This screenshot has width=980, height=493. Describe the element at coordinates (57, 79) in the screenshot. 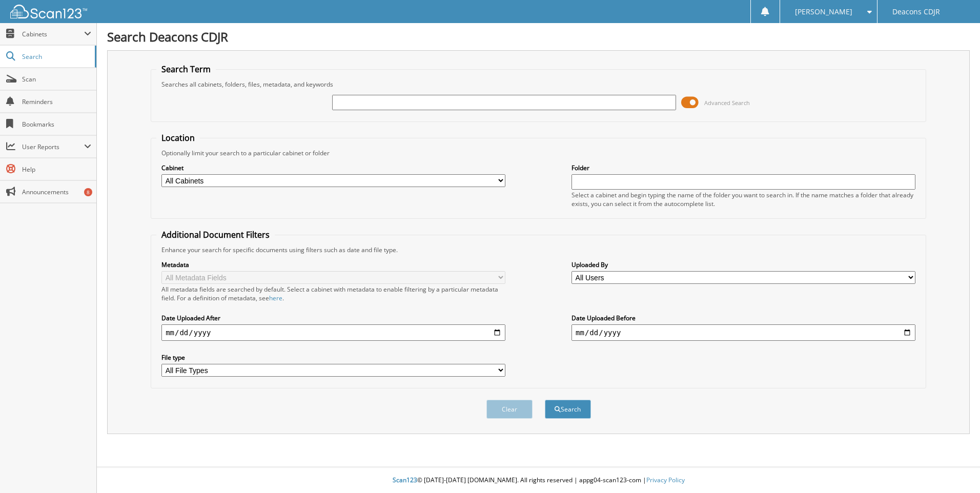

I see `span: Scan` at that location.